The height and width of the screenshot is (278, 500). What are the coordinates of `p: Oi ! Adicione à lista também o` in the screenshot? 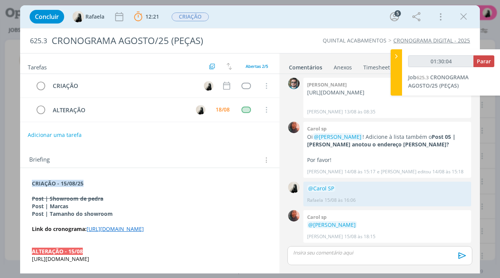 It's located at (387, 141).